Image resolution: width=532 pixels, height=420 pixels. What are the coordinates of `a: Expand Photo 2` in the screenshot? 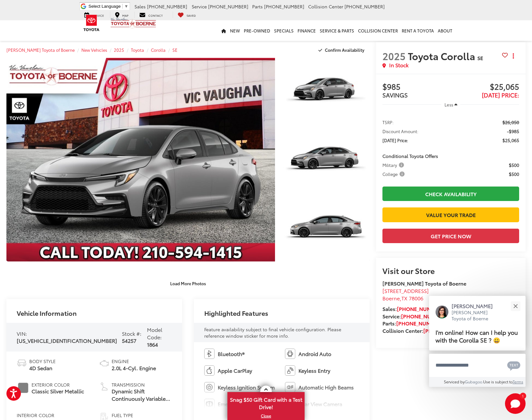 It's located at (326, 160).